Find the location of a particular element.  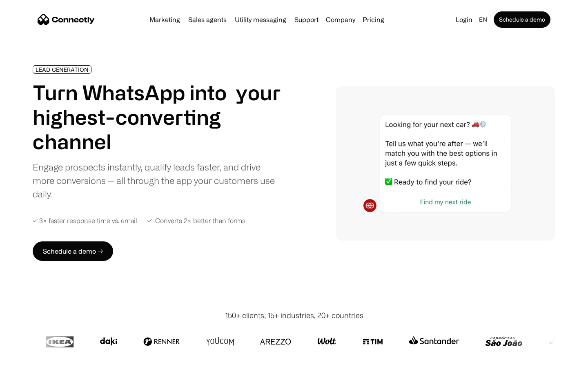

div: ✓ 3× faster response time vs. email is located at coordinates (85, 221).